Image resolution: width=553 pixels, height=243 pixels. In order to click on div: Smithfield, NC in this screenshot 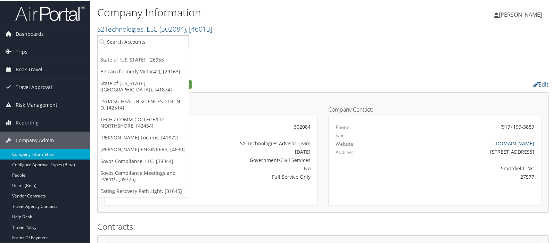, I will do `click(462, 168)`.